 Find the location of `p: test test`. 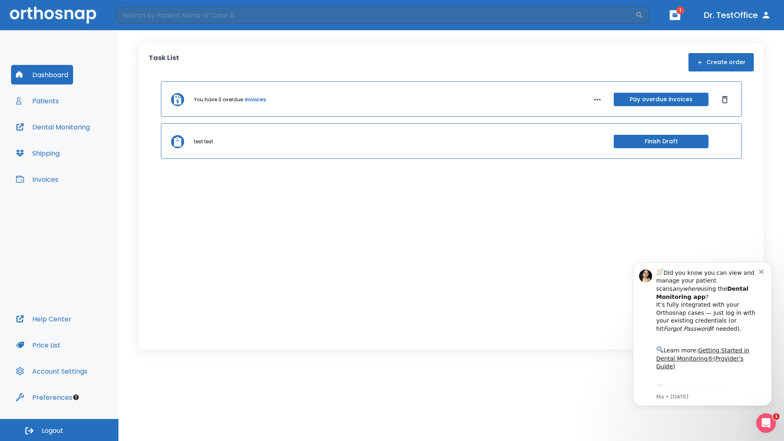

p: test test is located at coordinates (203, 142).